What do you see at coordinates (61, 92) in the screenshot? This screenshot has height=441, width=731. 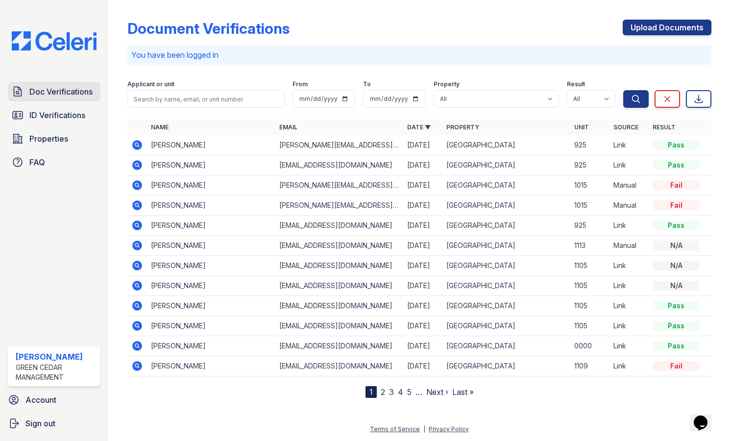 I see `span: Doc Verifications` at bounding box center [61, 92].